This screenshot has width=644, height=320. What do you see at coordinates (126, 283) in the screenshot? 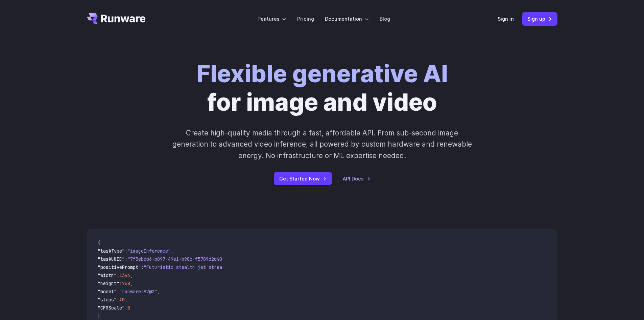
I see `span: 768` at bounding box center [126, 283].